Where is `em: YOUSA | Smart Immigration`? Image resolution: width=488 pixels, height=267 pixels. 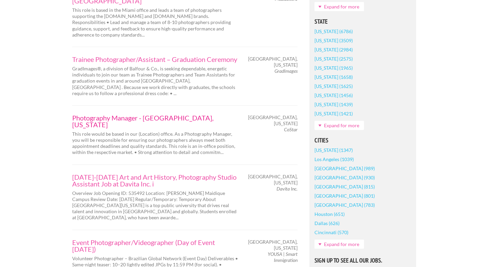
em: YOUSA | Smart Immigration is located at coordinates (283, 257).